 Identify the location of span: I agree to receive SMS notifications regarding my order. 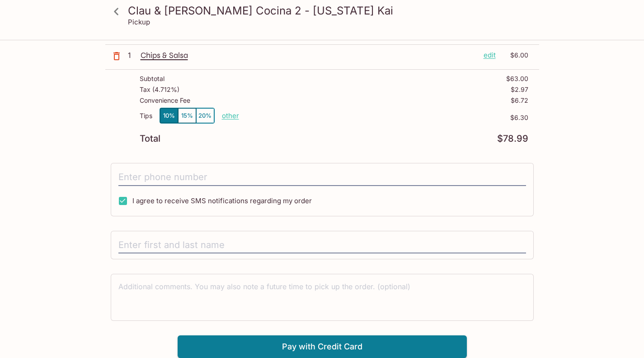
(222, 200).